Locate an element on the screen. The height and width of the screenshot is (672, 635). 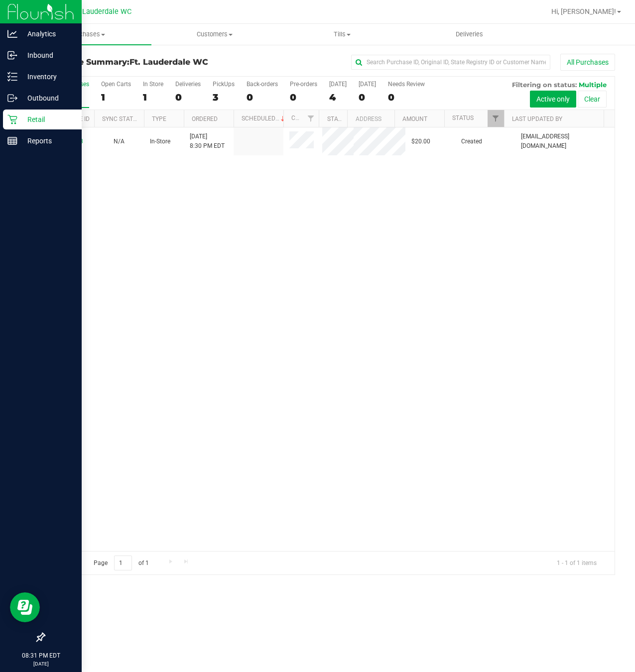
div: Needs Review is located at coordinates (406, 85).